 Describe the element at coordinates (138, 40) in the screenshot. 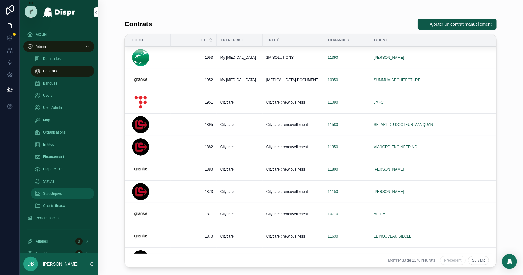

I see `span: Logo` at that location.